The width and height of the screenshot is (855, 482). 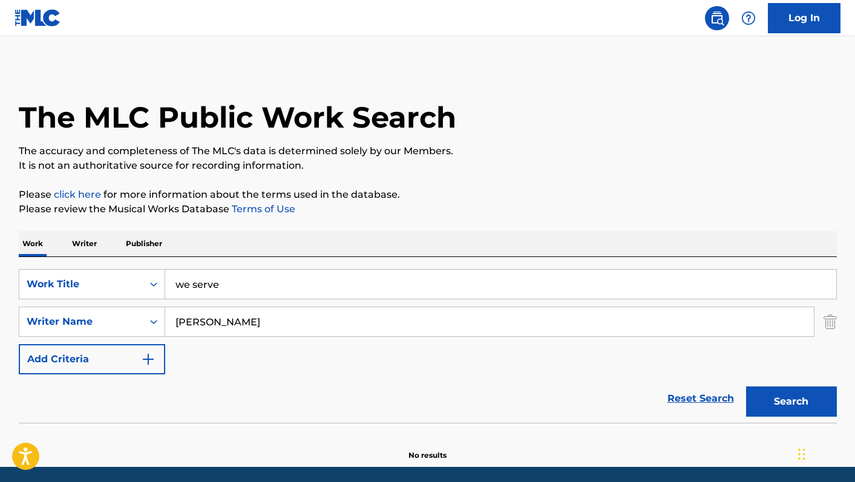 I want to click on img: search, so click(x=717, y=18).